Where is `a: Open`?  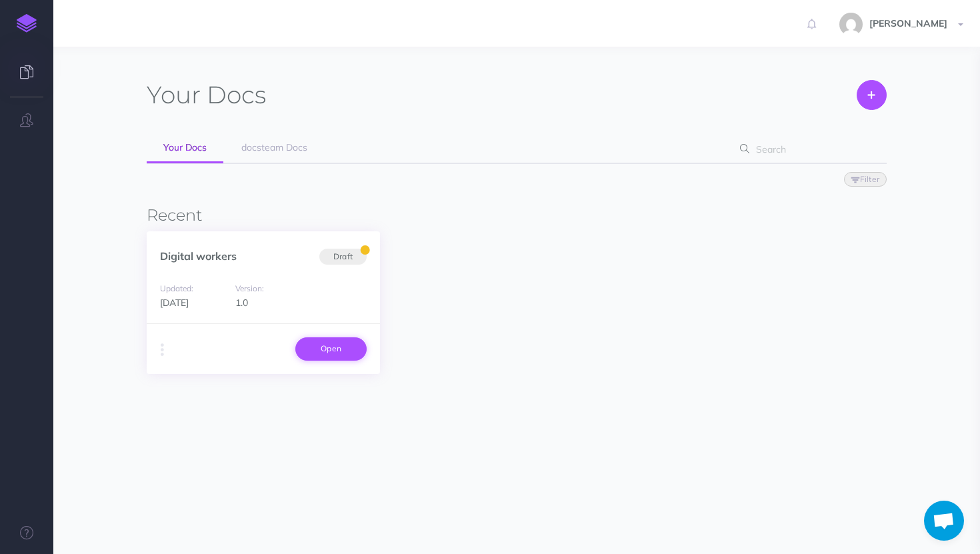
a: Open is located at coordinates (330, 349).